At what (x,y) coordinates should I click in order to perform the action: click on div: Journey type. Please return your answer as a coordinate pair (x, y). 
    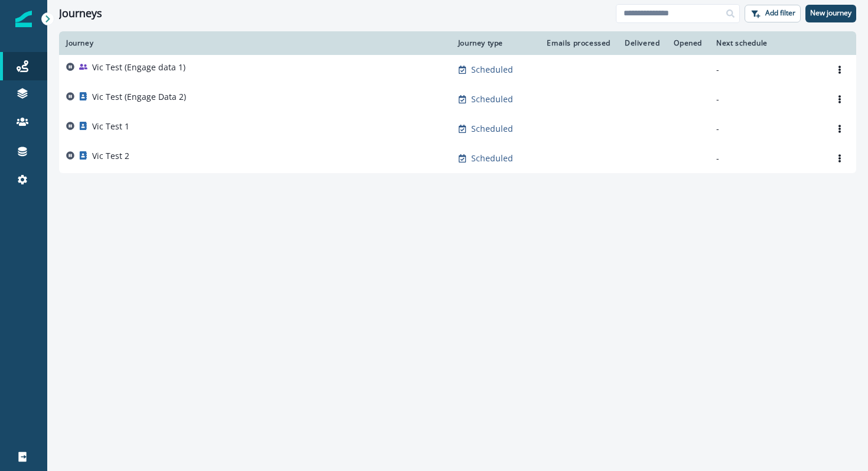
    Looking at the image, I should click on (494, 43).